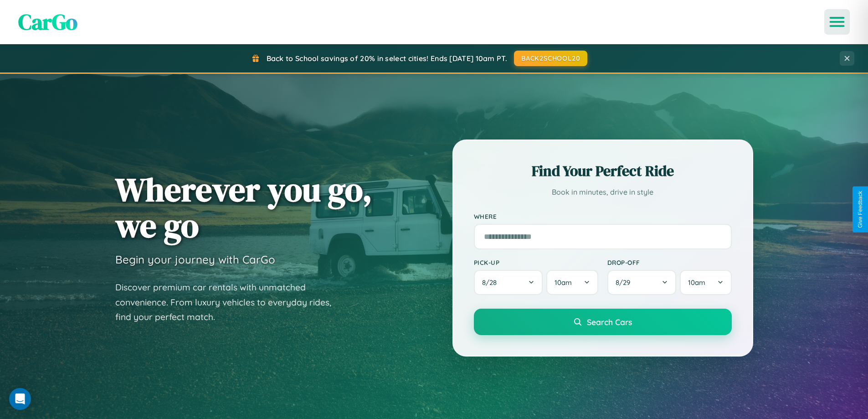 Image resolution: width=868 pixels, height=419 pixels. Describe the element at coordinates (603, 192) in the screenshot. I see `p: Book in minutes, drive in style` at that location.